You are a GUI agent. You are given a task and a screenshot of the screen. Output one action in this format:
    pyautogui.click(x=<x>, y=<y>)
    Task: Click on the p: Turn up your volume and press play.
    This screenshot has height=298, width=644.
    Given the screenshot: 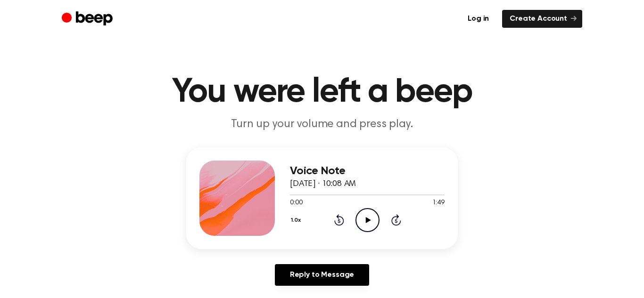 What is the action you would take?
    pyautogui.click(x=322, y=124)
    